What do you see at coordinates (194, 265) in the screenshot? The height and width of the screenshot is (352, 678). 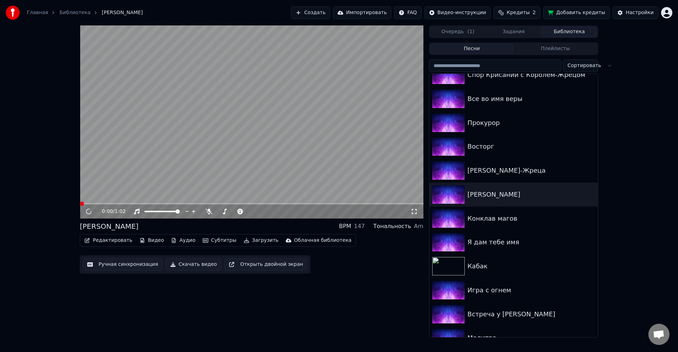 I see `button: Скачать видео` at bounding box center [194, 265].